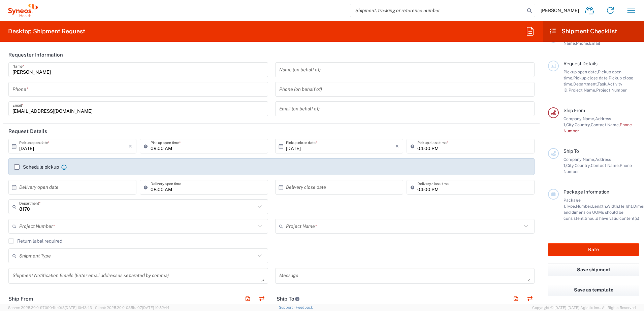 This screenshot has width=644, height=311. What do you see at coordinates (582, 43) in the screenshot?
I see `span: Phone,` at bounding box center [582, 43].